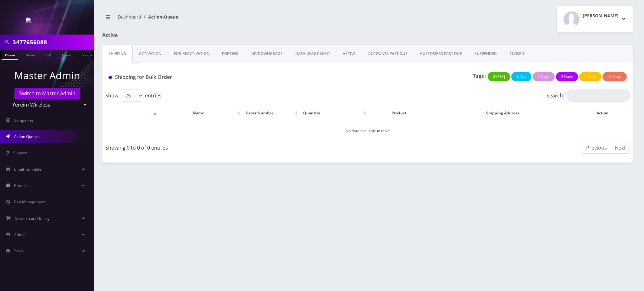 This screenshot has height=291, width=644. I want to click on a: Phone, so click(10, 55).